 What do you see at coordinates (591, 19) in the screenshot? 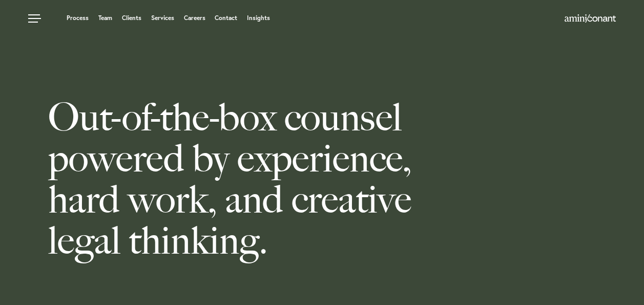
I see `img: Amini & Conant` at bounding box center [591, 19].